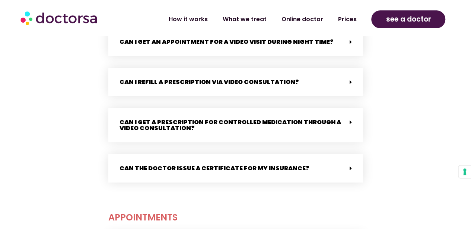 The width and height of the screenshot is (471, 229). Describe the element at coordinates (236, 125) in the screenshot. I see `div: Can I get a prescription for controlled medication through a video consultation?` at that location.